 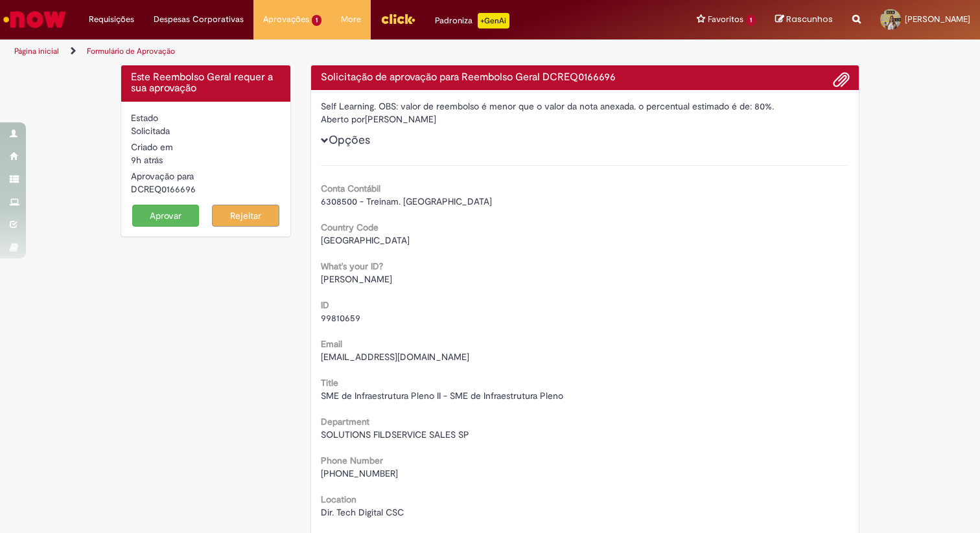 What do you see at coordinates (131, 51) in the screenshot?
I see `a: Formulário de Aprovação` at bounding box center [131, 51].